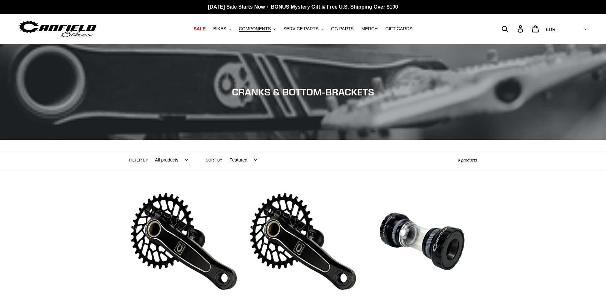 This screenshot has height=300, width=606. I want to click on a: GG PARTS, so click(342, 29).